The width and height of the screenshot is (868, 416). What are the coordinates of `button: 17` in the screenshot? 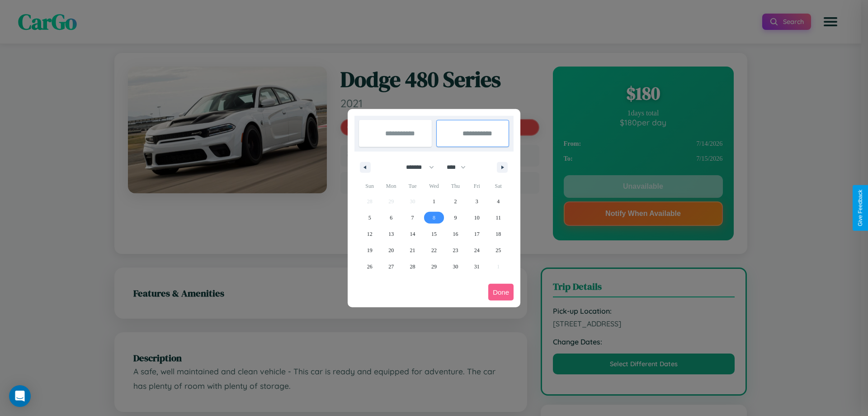 It's located at (477, 234).